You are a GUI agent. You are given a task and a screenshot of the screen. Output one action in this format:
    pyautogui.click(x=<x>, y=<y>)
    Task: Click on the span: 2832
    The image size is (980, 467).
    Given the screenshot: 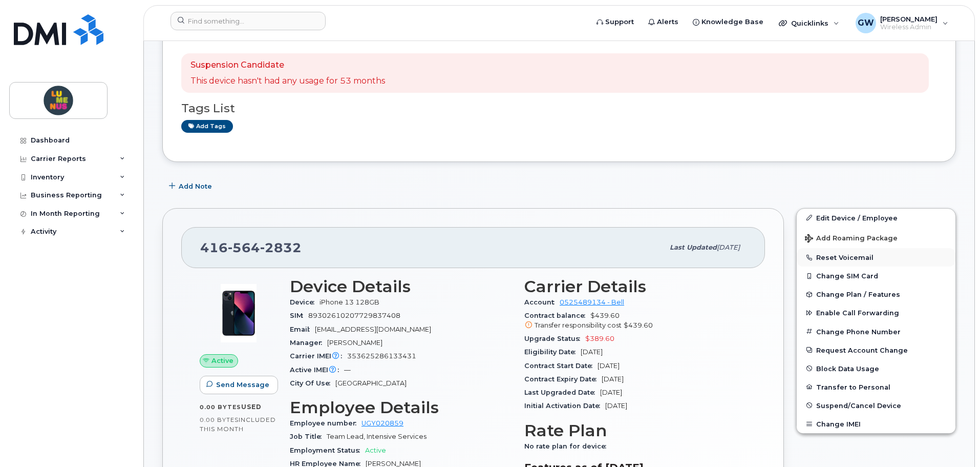 What is the action you would take?
    pyautogui.click(x=281, y=248)
    